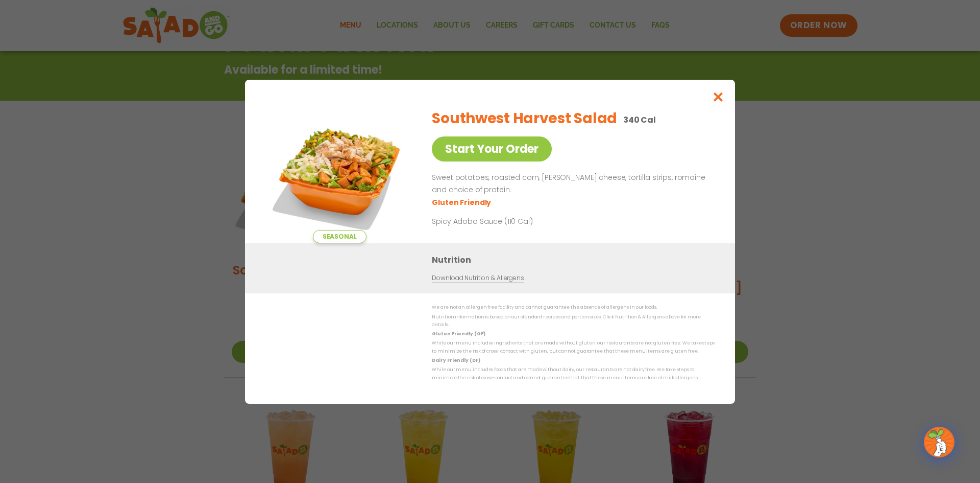 This screenshot has height=483, width=980. I want to click on img: Featured product photo for Southwest Harvest Salad, so click(339, 171).